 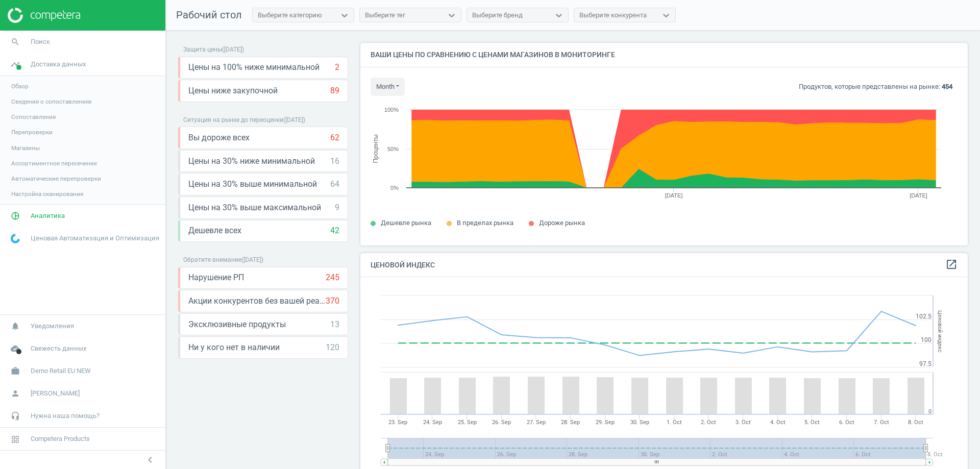 I want to click on tspan: 5. Oct, so click(x=812, y=422).